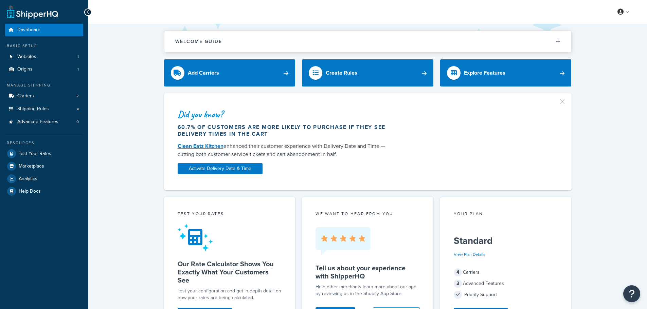 Image resolution: width=647 pixels, height=309 pixels. Describe the element at coordinates (44, 57) in the screenshot. I see `a: Websites1` at that location.